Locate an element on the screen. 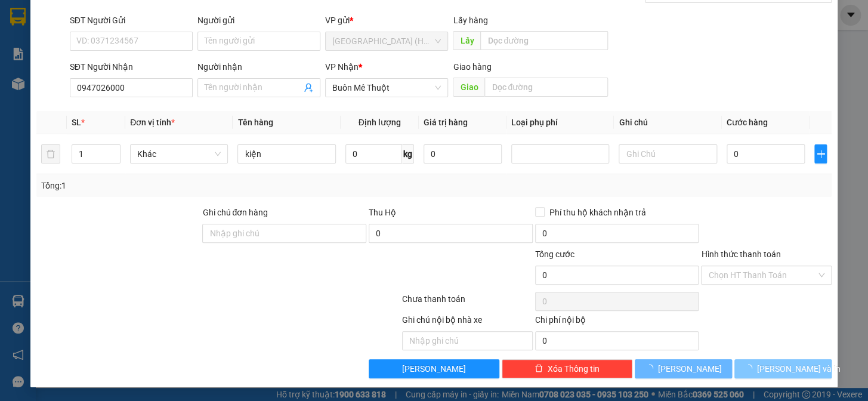 The image size is (868, 401). input: 0 is located at coordinates (462, 154).